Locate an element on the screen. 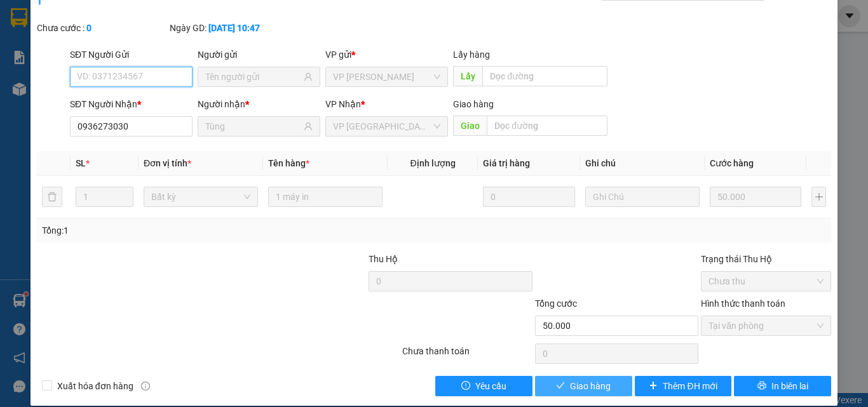 Image resolution: width=868 pixels, height=407 pixels. div: Tổng: 1 is located at coordinates (189, 230).